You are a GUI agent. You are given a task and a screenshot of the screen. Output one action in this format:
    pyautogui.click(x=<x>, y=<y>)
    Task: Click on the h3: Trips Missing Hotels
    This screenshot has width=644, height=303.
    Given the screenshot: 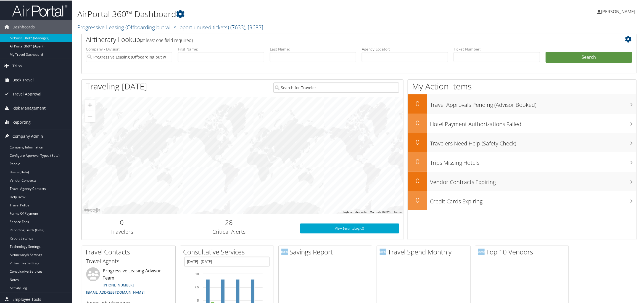 What is the action you would take?
    pyautogui.click(x=533, y=161)
    